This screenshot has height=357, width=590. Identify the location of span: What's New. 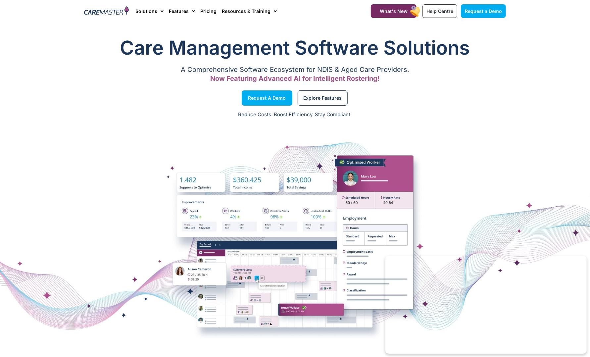
(393, 11).